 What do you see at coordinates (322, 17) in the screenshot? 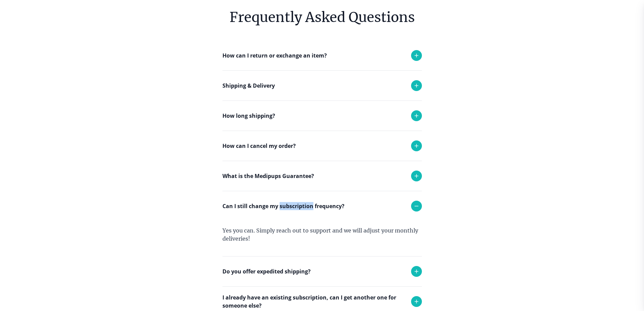
I see `h6: Frequently Asked Questions` at bounding box center [322, 17].